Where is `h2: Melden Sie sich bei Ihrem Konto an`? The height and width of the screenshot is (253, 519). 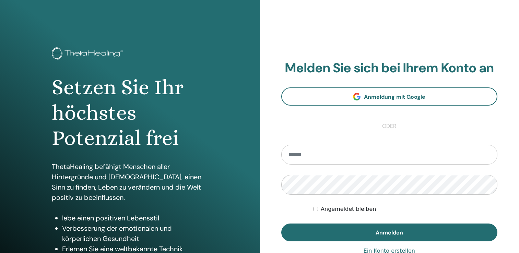 h2: Melden Sie sich bei Ihrem Konto an is located at coordinates (389, 68).